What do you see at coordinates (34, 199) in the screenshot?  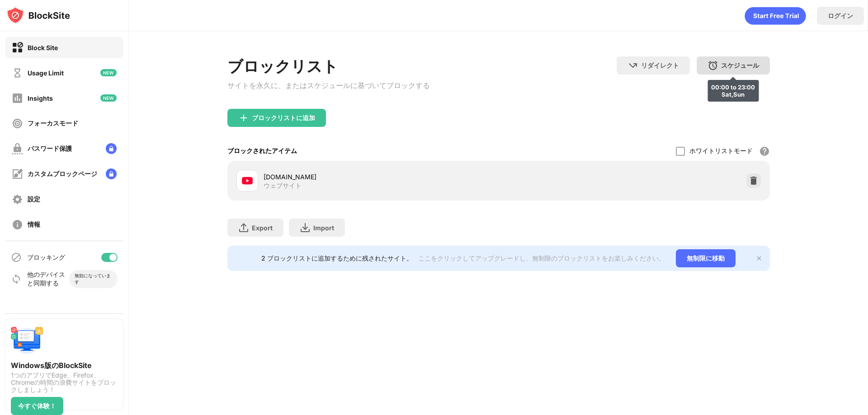 I see `div: 設定` at bounding box center [34, 199].